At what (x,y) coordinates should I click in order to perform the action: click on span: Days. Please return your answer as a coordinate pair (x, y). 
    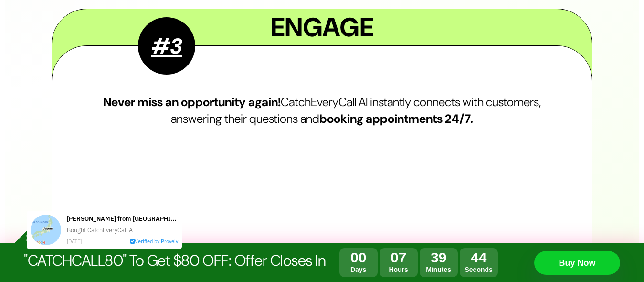
    Looking at the image, I should click on (359, 269).